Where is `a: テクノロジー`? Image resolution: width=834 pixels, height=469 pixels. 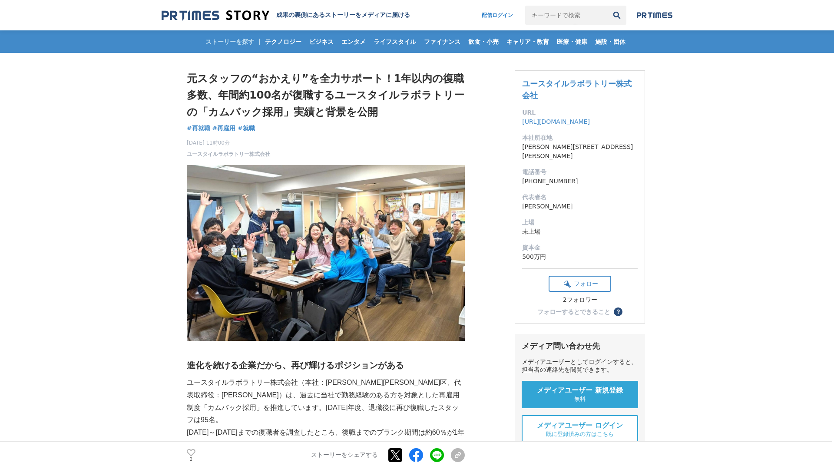
a: テクノロジー is located at coordinates (283, 42).